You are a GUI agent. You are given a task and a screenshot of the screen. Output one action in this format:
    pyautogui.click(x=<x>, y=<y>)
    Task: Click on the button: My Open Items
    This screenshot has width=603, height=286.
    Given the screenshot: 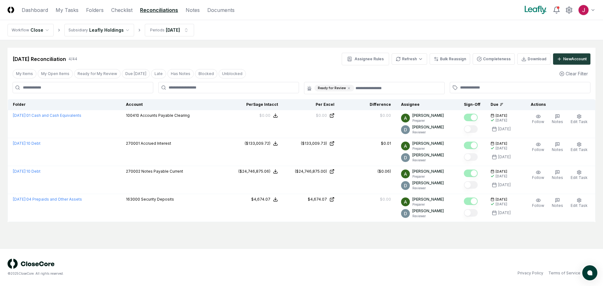 What is the action you would take?
    pyautogui.click(x=55, y=74)
    